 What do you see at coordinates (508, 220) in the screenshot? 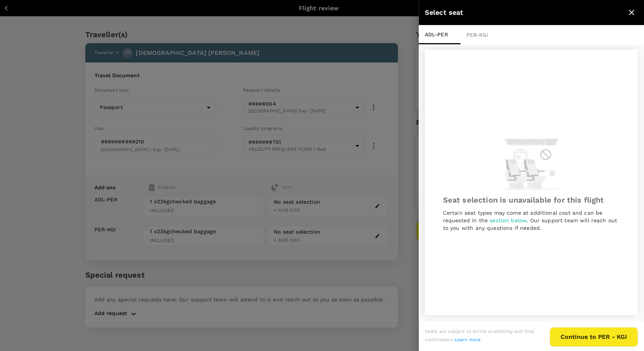
I see `span: section below` at bounding box center [508, 220].